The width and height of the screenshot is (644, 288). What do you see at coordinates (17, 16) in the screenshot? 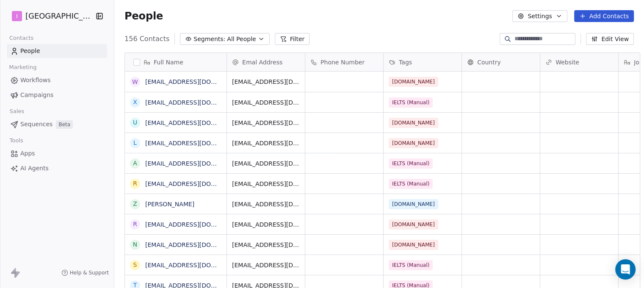
I see `span: I` at bounding box center [17, 16].